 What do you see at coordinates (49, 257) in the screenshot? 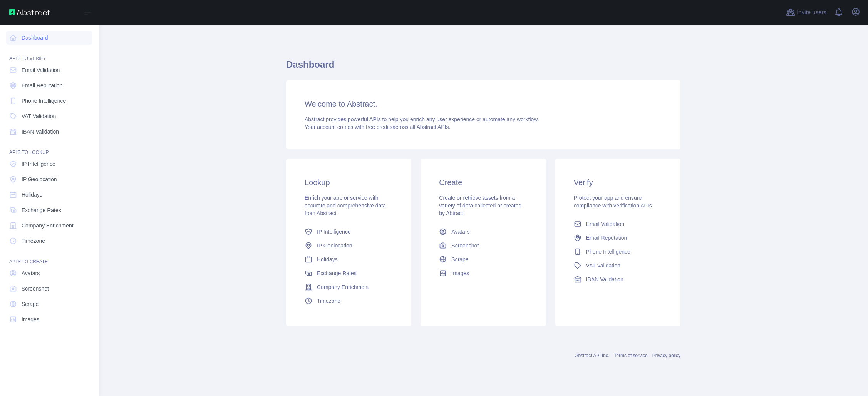
I see `div: API'S TO CREATE` at bounding box center [49, 257].